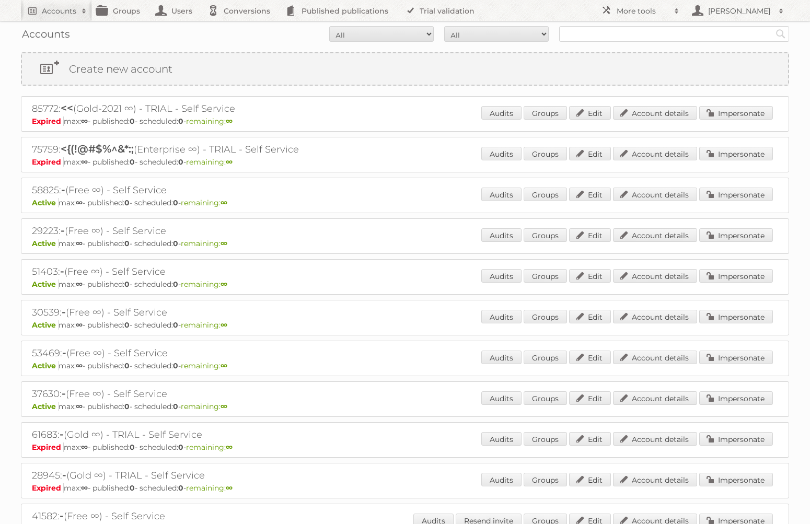 This screenshot has width=810, height=524. Describe the element at coordinates (59, 11) in the screenshot. I see `h2: Accounts` at that location.